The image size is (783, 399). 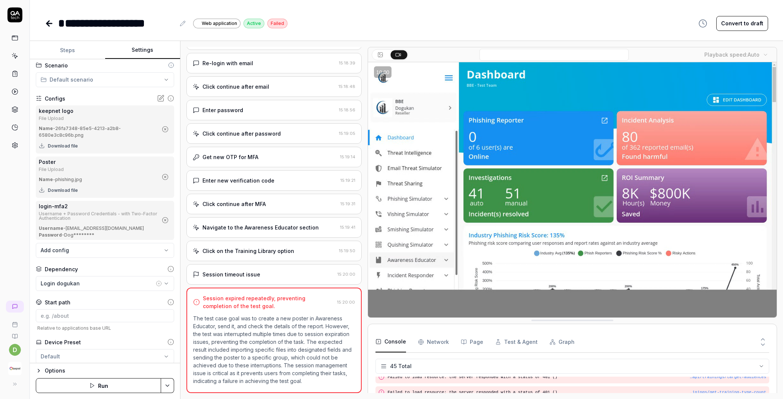 What do you see at coordinates (230, 157) in the screenshot?
I see `div: Get new OTP for MFA` at bounding box center [230, 157].